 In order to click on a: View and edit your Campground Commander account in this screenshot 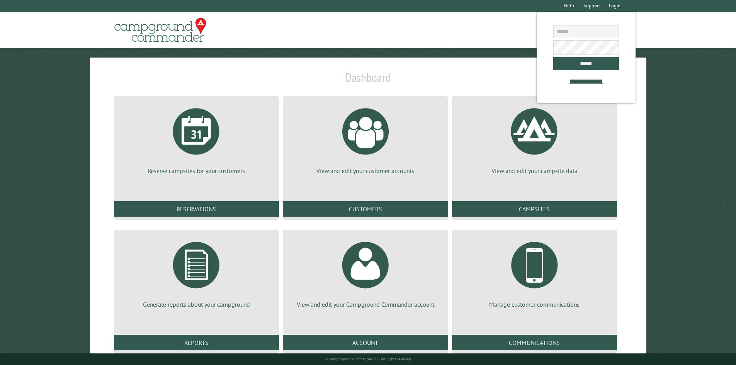, I will do `click(365, 272)`.